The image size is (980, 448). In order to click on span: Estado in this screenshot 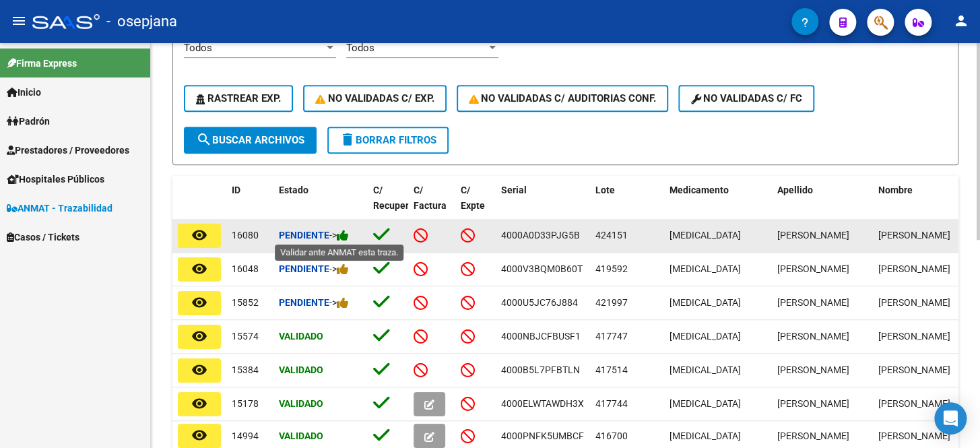, I will do `click(294, 190)`.